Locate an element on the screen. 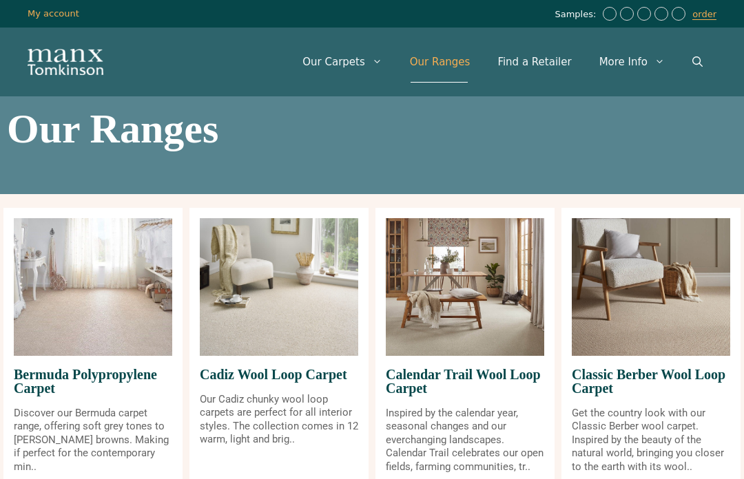 The width and height of the screenshot is (744, 479). span: Cadiz Wool Loop Carpet is located at coordinates (279, 375).